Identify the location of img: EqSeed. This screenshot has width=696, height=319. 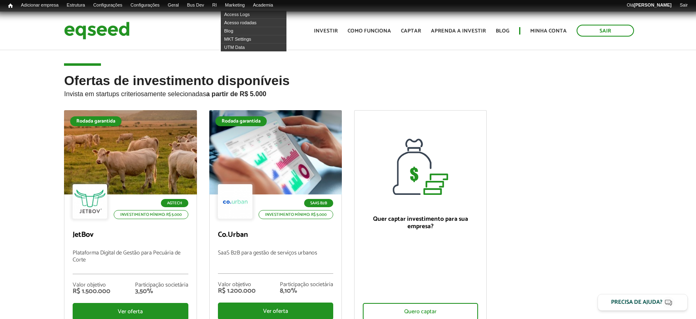
(97, 30).